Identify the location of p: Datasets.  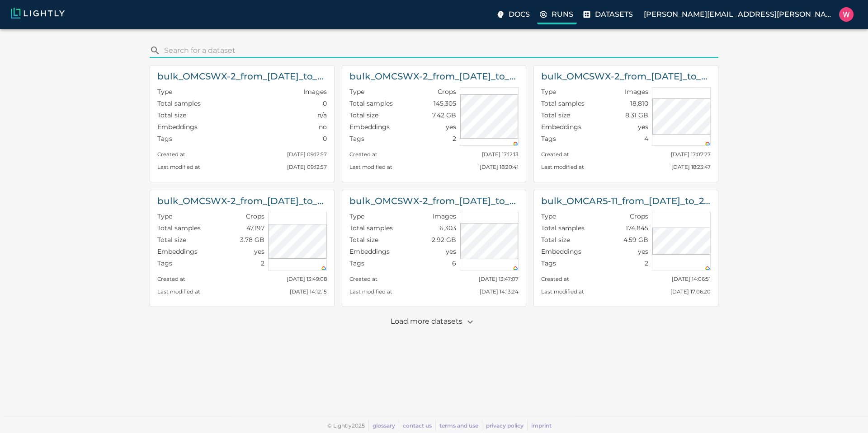
(614, 15).